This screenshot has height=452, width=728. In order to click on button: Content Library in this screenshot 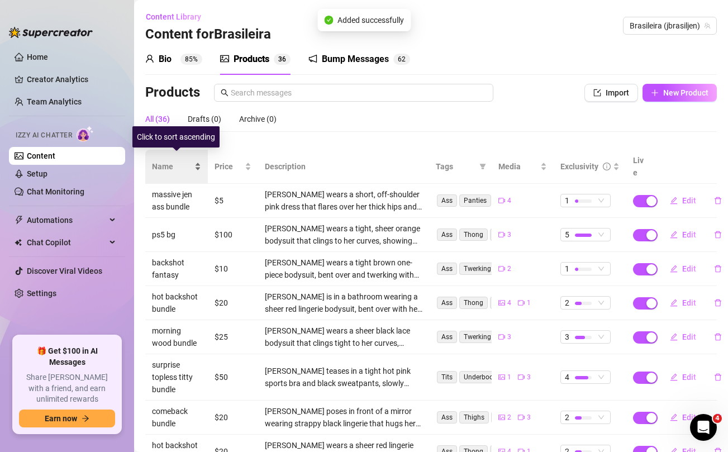, I will do `click(178, 17)`.